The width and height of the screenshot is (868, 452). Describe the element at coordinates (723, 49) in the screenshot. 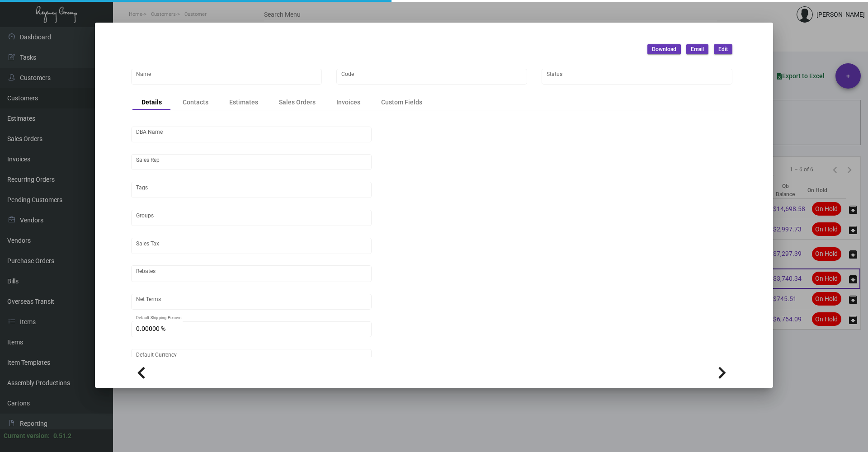

I see `button: Edit` at that location.